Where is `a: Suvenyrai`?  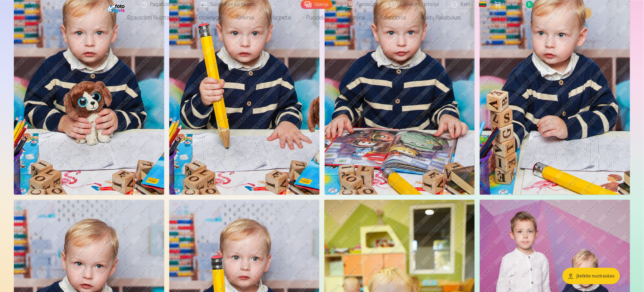 a: Suvenyrai is located at coordinates (354, 18).